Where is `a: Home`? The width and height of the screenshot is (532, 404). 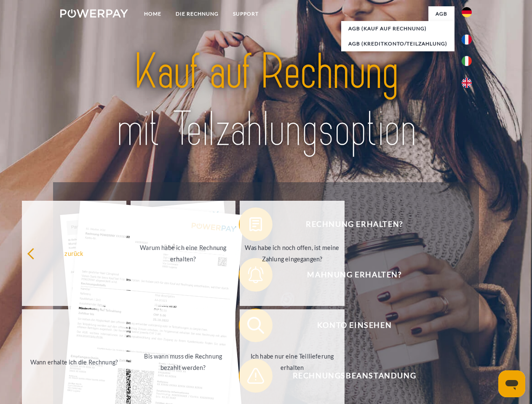 a: Home is located at coordinates (153, 13).